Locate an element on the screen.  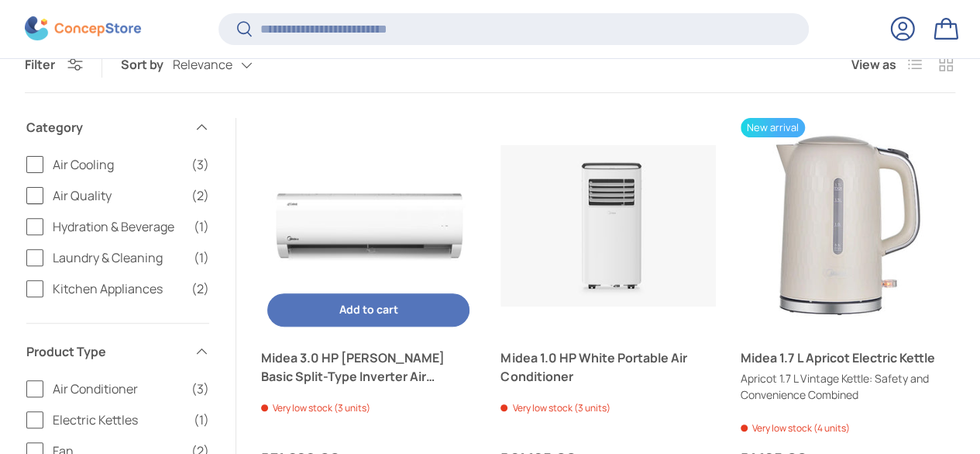
span: Category is located at coordinates (106, 127).